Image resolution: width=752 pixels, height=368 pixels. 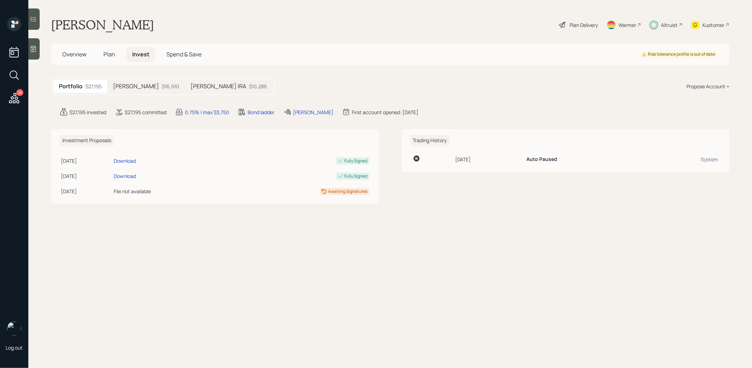 What do you see at coordinates (714, 25) in the screenshot?
I see `div: Kustomer` at bounding box center [714, 25].